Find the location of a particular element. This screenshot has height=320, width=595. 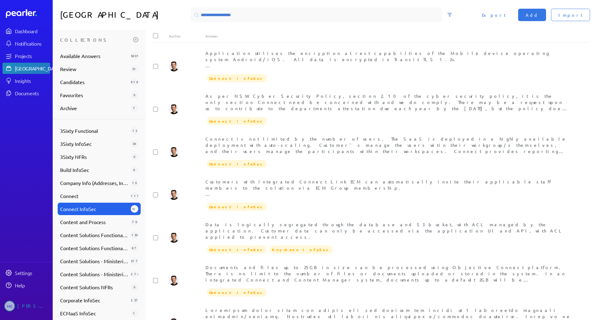

div: 1 is located at coordinates (135, 313).